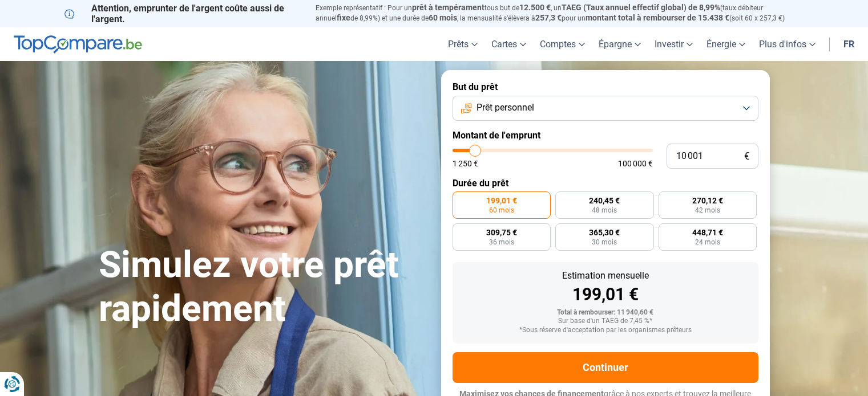 This screenshot has height=396, width=868. What do you see at coordinates (535, 7) in the screenshot?
I see `span: 12.500 €` at bounding box center [535, 7].